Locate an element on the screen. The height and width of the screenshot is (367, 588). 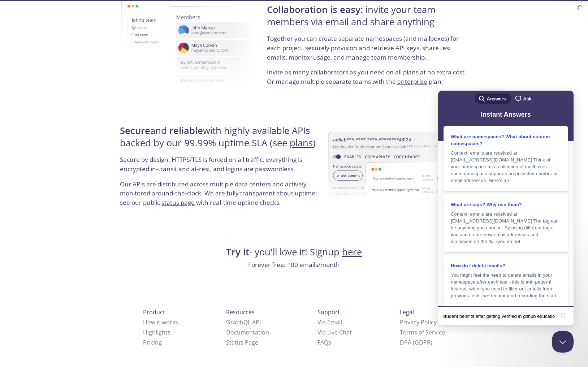
p: Forever free: 100 emails/month is located at coordinates (294, 265).